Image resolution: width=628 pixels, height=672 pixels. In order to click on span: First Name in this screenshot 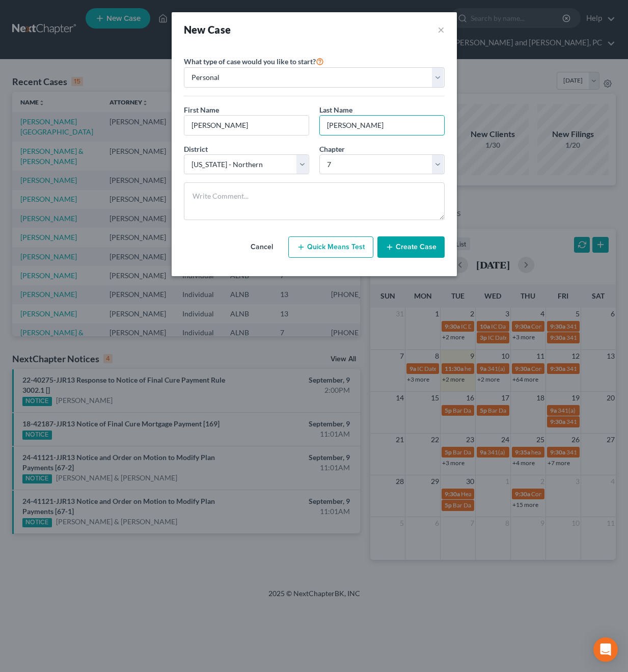, I will do `click(201, 110)`.